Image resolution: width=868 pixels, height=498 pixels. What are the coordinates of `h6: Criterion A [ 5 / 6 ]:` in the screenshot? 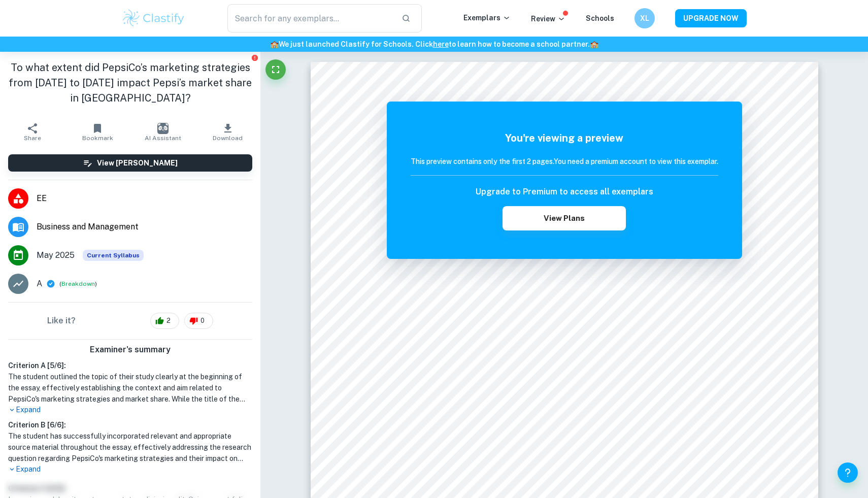 It's located at (130, 365).